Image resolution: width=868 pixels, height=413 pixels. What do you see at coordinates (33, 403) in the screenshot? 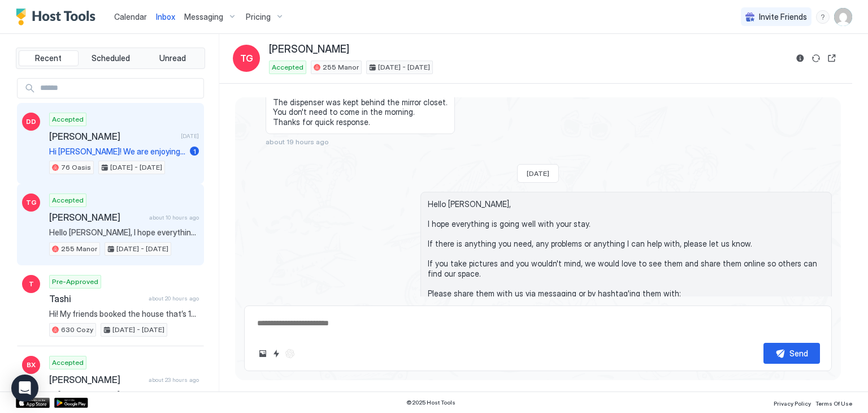
I see `div: App Store` at bounding box center [33, 403].